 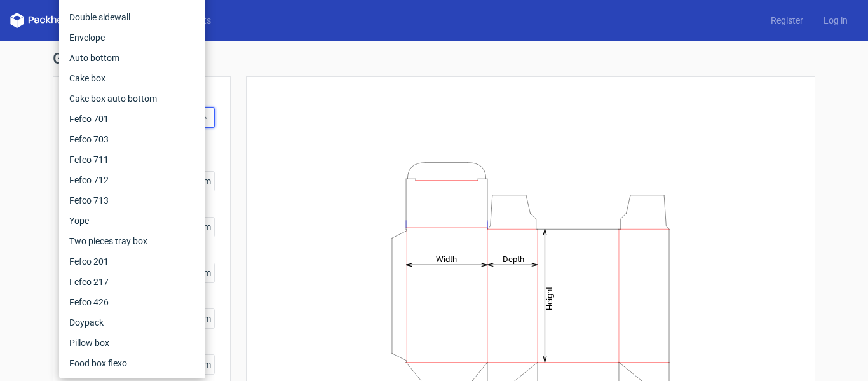 I want to click on div: Doypack, so click(x=132, y=323).